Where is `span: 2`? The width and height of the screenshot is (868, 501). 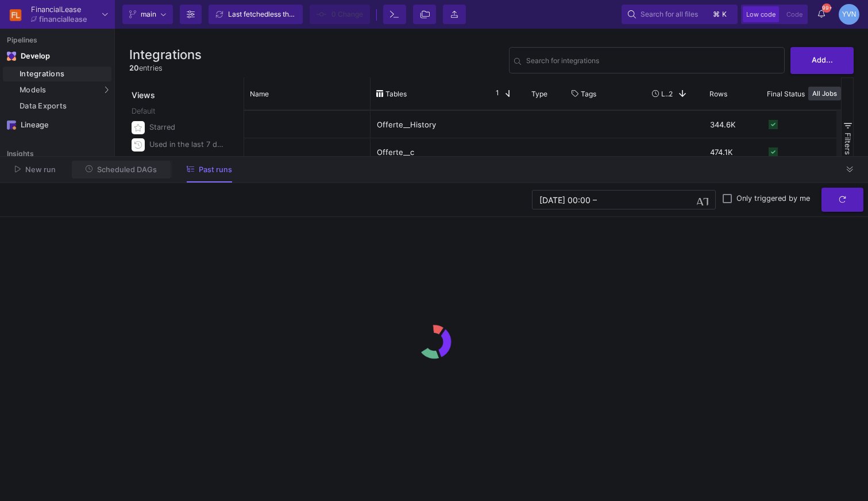 span: 2 is located at coordinates (671, 94).